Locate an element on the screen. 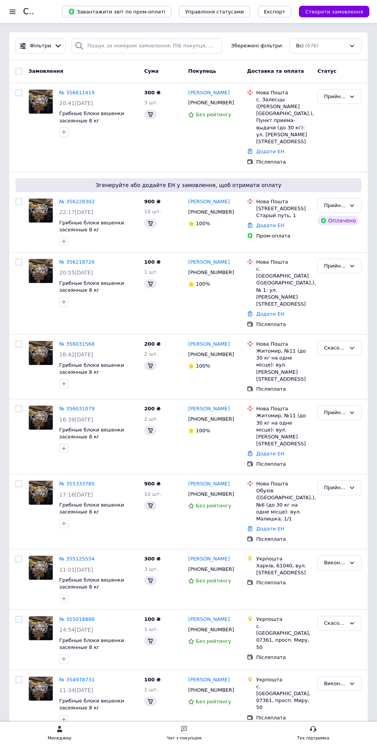  a: № 356611419 is located at coordinates (77, 92).